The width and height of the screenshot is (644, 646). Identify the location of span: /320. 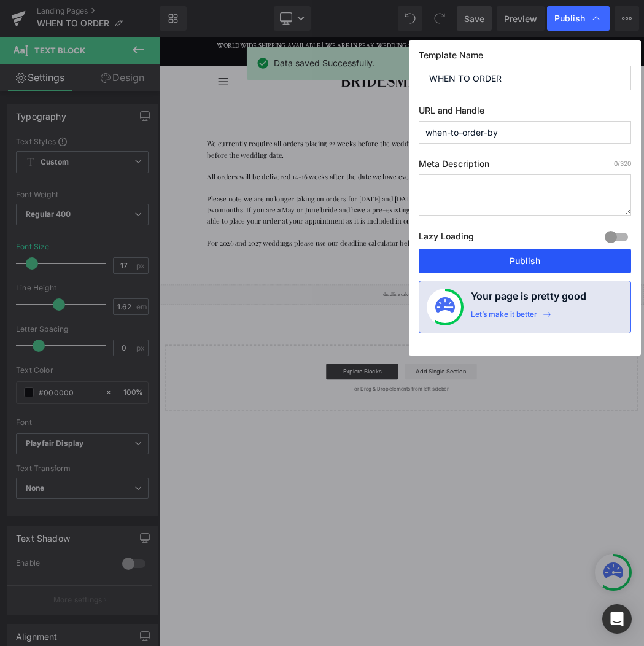
(622, 163).